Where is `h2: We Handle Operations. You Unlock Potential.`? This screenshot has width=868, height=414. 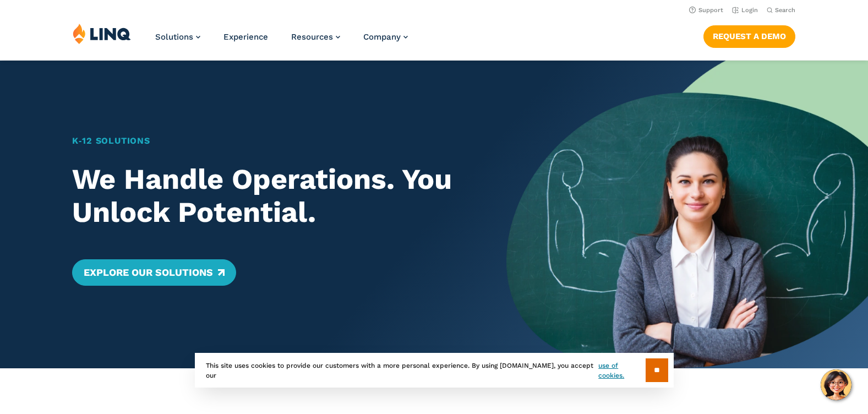 h2: We Handle Operations. You Unlock Potential. is located at coordinates (272, 196).